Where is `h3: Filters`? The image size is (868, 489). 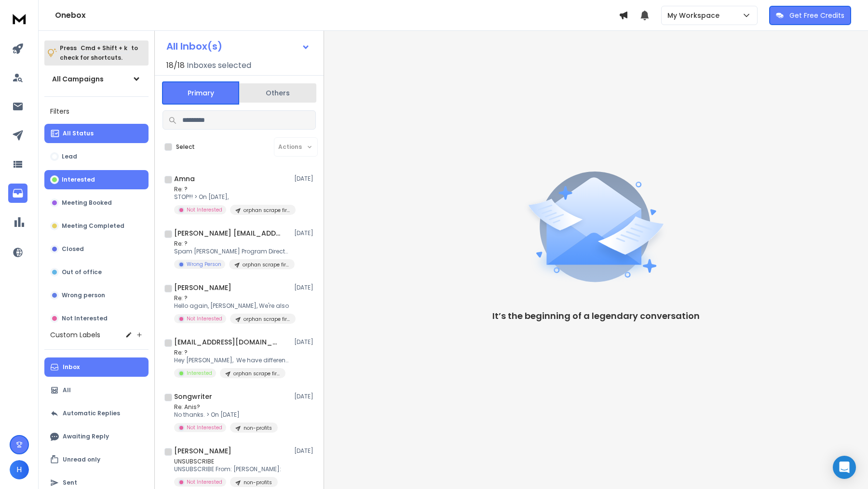
h3: Filters is located at coordinates (96, 112).